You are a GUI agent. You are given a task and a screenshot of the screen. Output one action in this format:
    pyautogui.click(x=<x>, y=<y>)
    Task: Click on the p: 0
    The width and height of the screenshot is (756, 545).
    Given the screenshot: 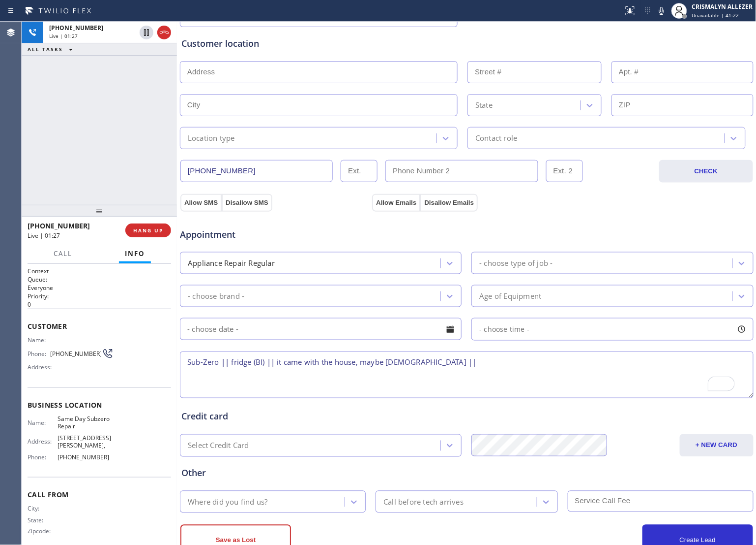 What is the action you would take?
    pyautogui.click(x=99, y=304)
    